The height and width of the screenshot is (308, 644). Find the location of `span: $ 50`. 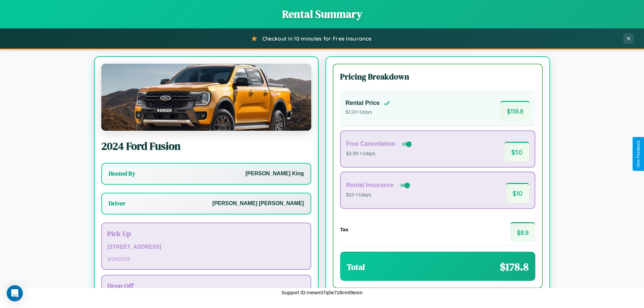

span: $ 50 is located at coordinates (517, 152).